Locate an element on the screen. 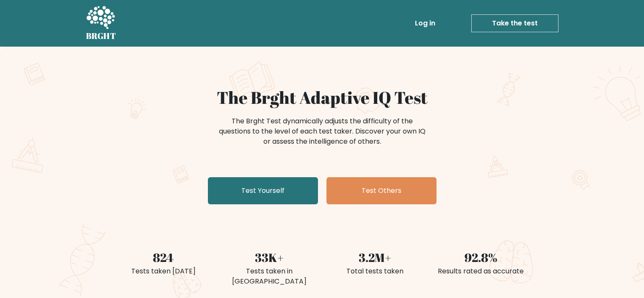 The image size is (644, 298). h1: The Brght Adaptive IQ Test is located at coordinates (322, 98).